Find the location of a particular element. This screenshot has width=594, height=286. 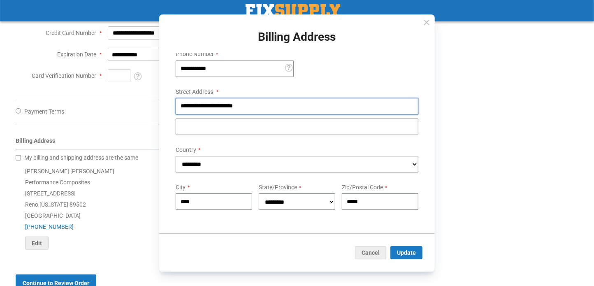

span: Zip/Postal Code is located at coordinates (362, 187).